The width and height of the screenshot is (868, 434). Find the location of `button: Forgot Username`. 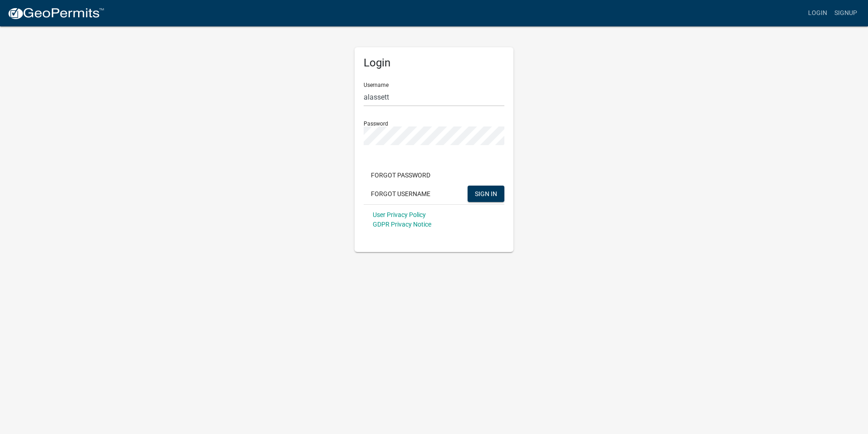

button: Forgot Username is located at coordinates (400, 193).